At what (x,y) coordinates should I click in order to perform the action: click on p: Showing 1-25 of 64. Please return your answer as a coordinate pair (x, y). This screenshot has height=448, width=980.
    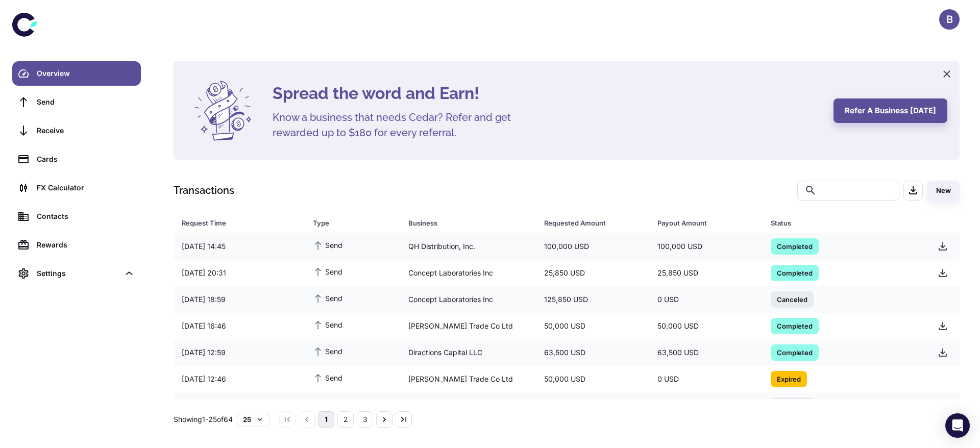
    Looking at the image, I should click on (203, 420).